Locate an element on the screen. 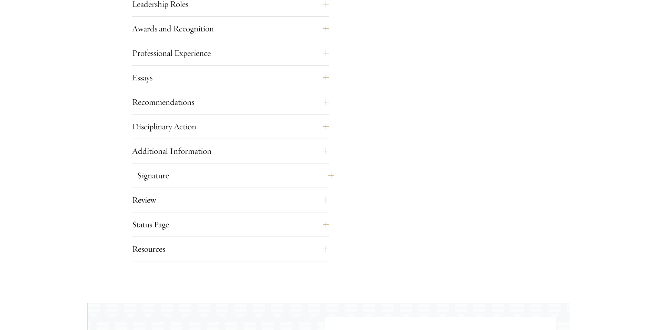 The image size is (657, 330). button: Awards and Recognition is located at coordinates (230, 29).